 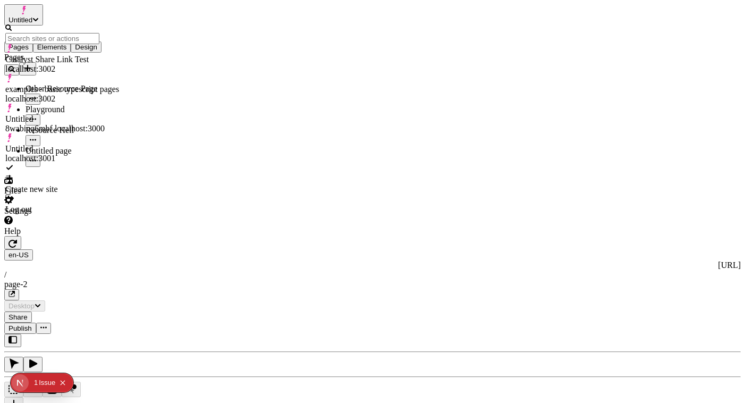 What do you see at coordinates (80, 13) in the screenshot?
I see `p: Cookie Test Route` at bounding box center [80, 13].